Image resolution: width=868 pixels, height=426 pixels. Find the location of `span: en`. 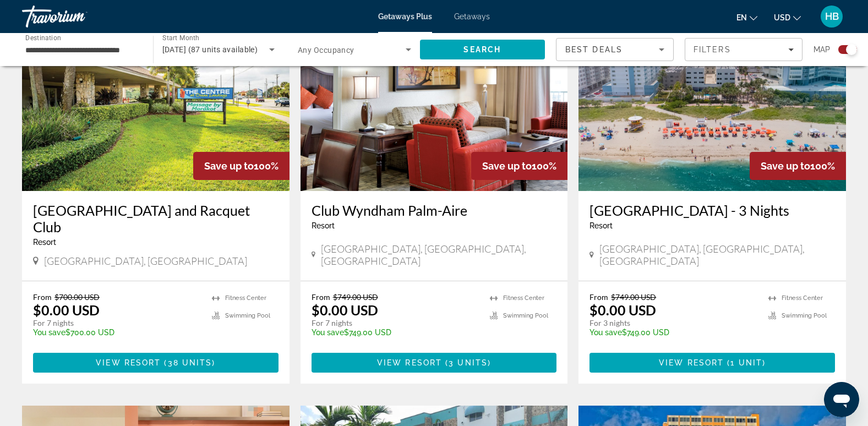

span: en is located at coordinates (742, 18).